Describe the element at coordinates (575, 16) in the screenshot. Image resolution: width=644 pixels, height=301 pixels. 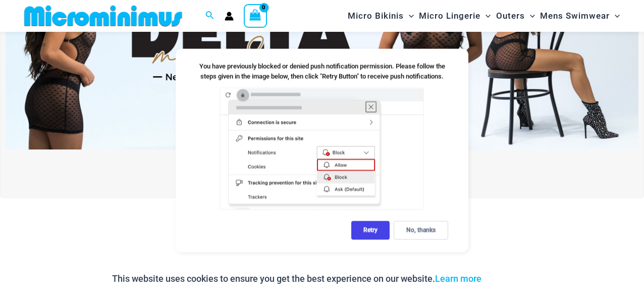
I see `span: Mens Swimwear` at that location.